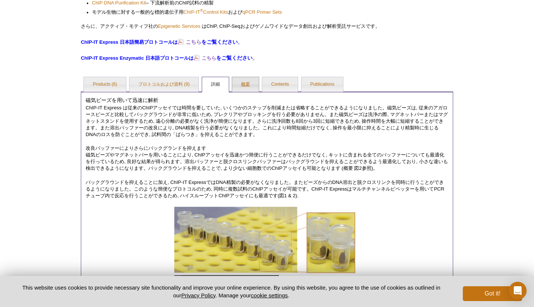 Image resolution: width=534 pixels, height=307 pixels. I want to click on span: qPCR Primer Sets, so click(262, 12).